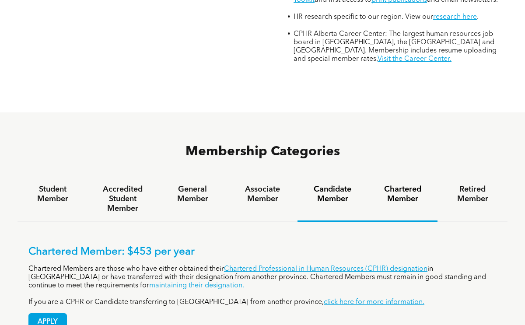  Describe the element at coordinates (122, 199) in the screenshot. I see `h4: Accredited Student Member` at that location.